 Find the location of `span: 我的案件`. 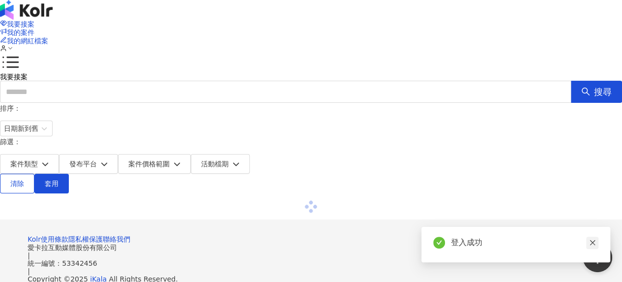

span: 我的案件 is located at coordinates (21, 32).